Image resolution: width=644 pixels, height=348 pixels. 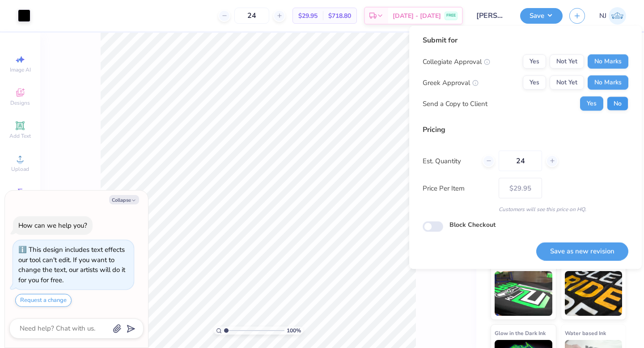 What do you see at coordinates (617, 104) in the screenshot?
I see `button: No` at bounding box center [617, 104].